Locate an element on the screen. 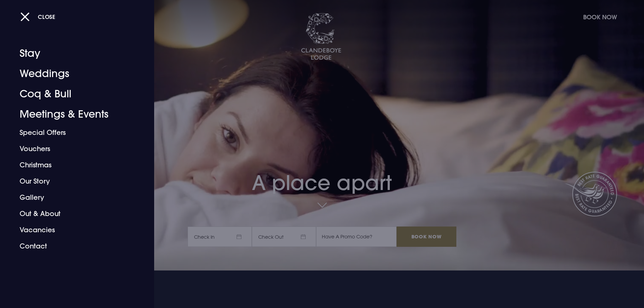 This screenshot has width=644, height=308. a: Contact is located at coordinates (73, 246).